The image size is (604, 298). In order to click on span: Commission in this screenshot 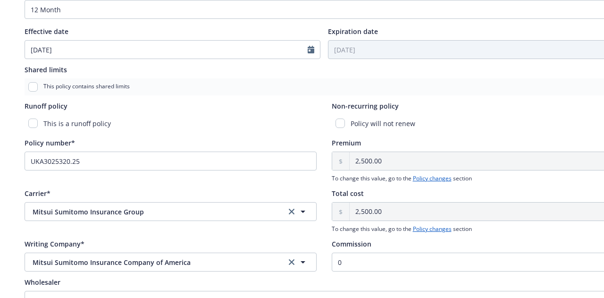, I will do `click(352, 243)`.